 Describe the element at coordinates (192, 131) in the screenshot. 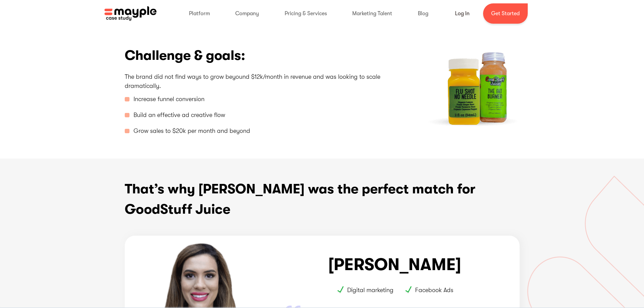

I see `p: Grow sales to $20k per month and beyond` at that location.